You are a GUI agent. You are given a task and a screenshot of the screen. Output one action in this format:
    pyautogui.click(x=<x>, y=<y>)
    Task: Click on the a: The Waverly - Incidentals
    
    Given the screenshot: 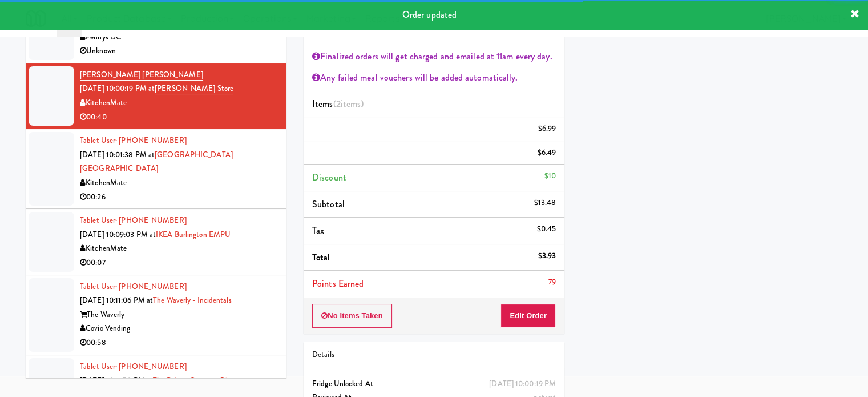 What is the action you would take?
    pyautogui.click(x=192, y=300)
    